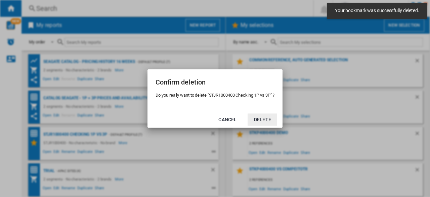  Describe the element at coordinates (215, 98) in the screenshot. I see `md-dialog: Do you really want to delete "STJR1000400 Checking 1P vs 3P" ?` at that location.